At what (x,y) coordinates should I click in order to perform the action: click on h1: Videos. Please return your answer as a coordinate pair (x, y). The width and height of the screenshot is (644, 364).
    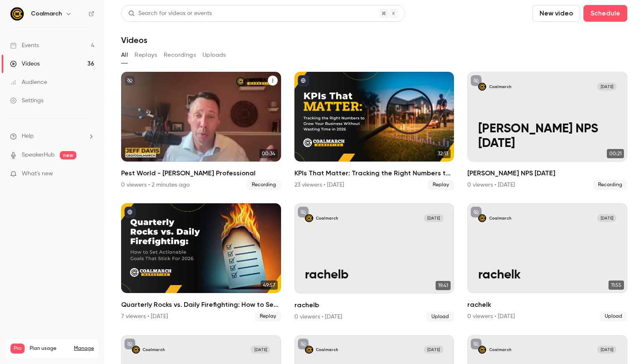
    Looking at the image, I should click on (134, 40).